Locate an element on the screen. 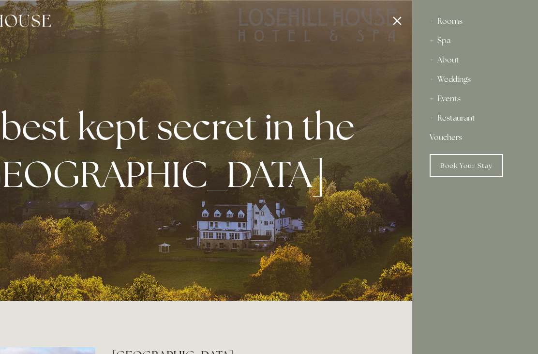 The width and height of the screenshot is (538, 354). a: Vouchers is located at coordinates (475, 137).